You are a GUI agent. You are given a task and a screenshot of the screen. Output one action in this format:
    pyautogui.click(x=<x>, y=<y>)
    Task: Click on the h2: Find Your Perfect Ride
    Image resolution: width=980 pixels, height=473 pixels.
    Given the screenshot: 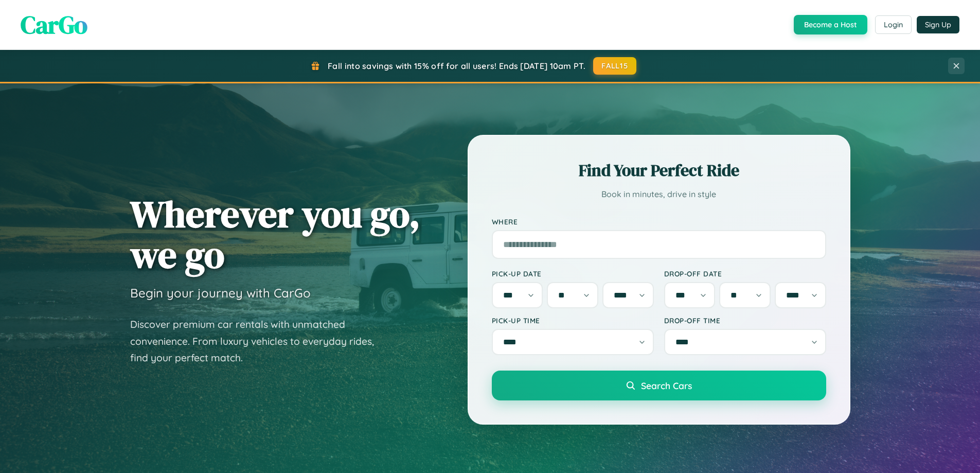 What is the action you would take?
    pyautogui.click(x=659, y=170)
    